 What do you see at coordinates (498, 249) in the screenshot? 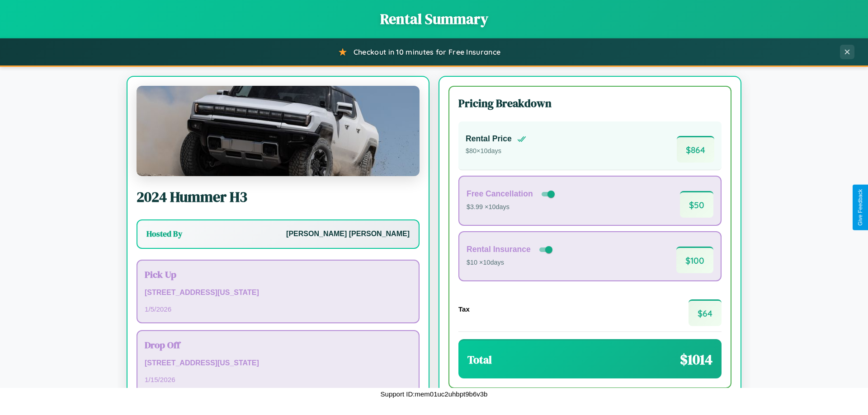
I see `h4: Rental Insurance` at bounding box center [498, 249].